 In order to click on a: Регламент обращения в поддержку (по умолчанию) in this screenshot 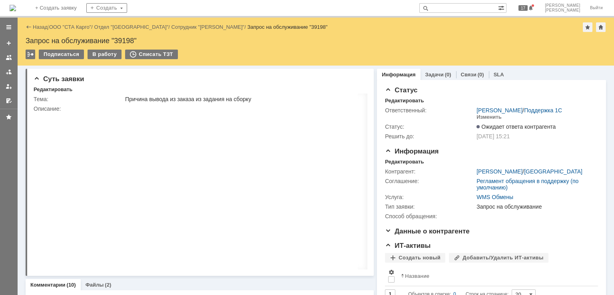, I will do `click(527, 184)`.